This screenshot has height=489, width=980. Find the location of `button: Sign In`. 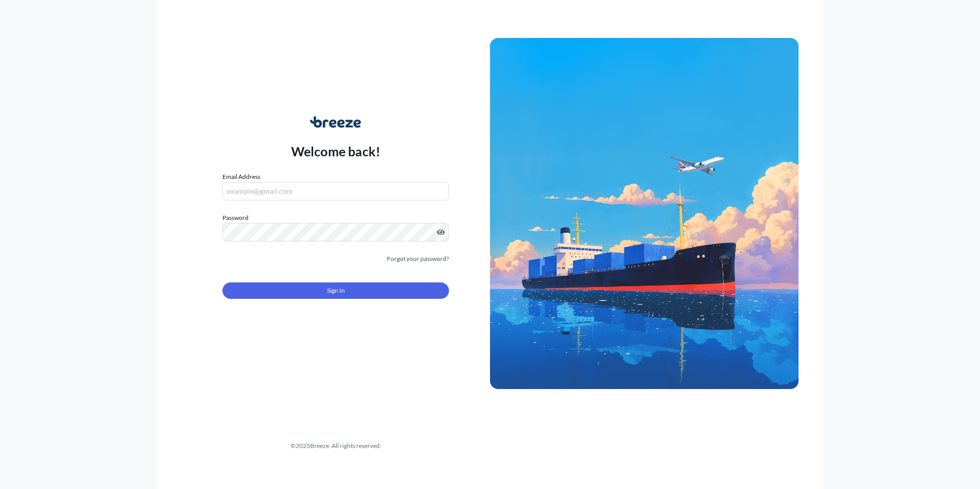

button: Sign In is located at coordinates (336, 290).